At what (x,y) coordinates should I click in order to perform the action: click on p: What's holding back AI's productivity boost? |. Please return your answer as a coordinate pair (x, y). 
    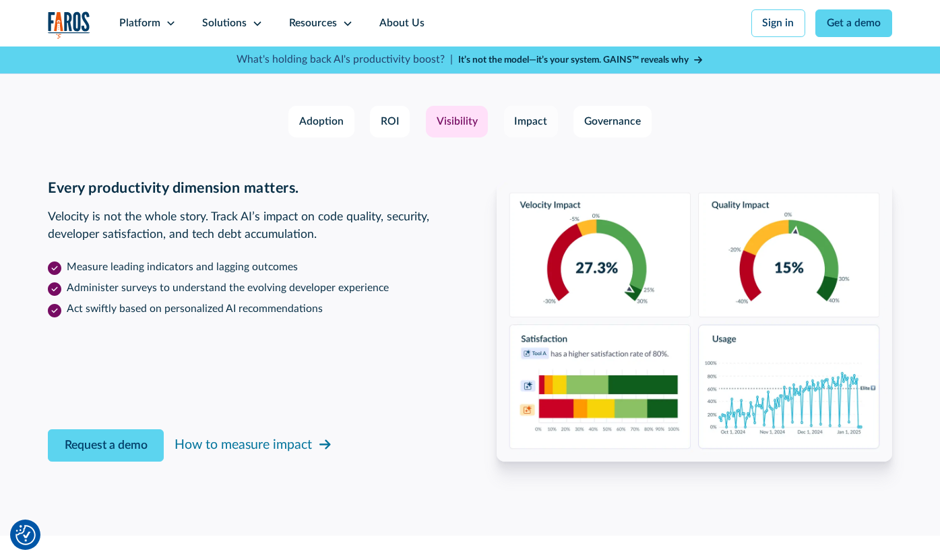
    Looking at the image, I should click on (344, 59).